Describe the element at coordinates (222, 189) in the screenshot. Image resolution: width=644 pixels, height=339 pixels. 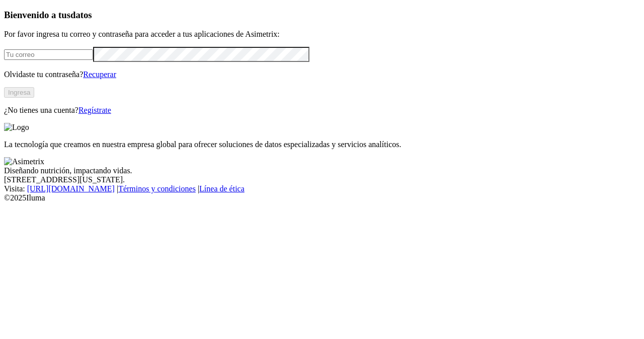
I see `a: Línea de ética` at that location.